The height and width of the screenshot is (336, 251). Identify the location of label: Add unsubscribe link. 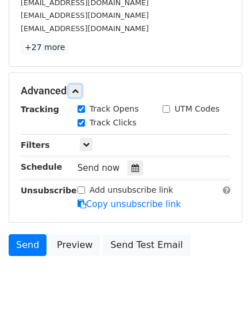
(132, 190).